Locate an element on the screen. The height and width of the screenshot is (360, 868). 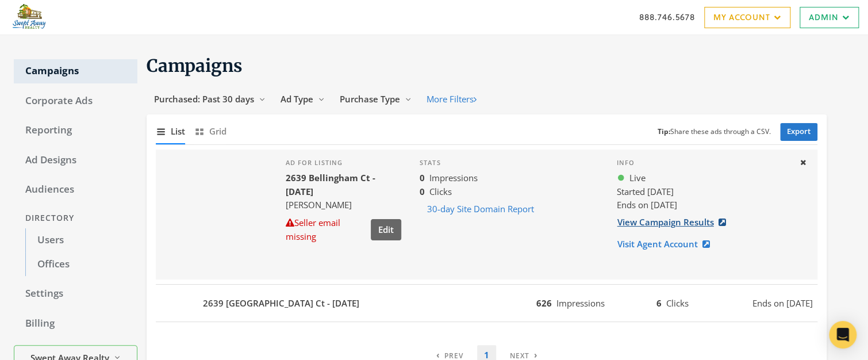
b: Tip: is located at coordinates (664, 131).